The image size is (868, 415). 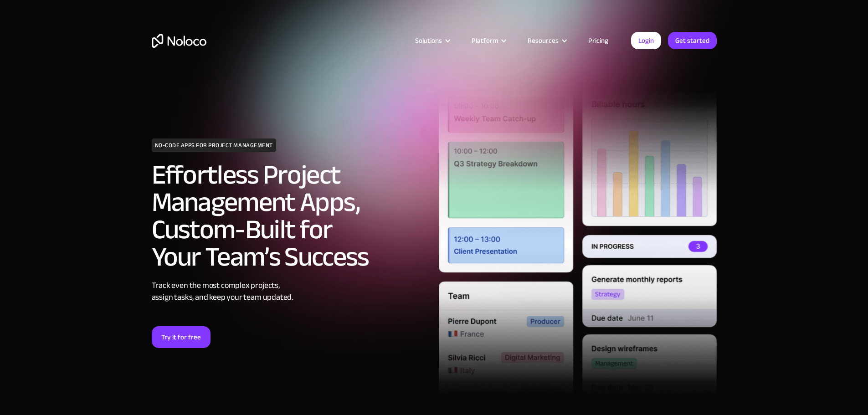 What do you see at coordinates (290, 216) in the screenshot?
I see `h2: Effortless Project Management Apps, Custom-Built for Your Team’s Success` at bounding box center [290, 216].